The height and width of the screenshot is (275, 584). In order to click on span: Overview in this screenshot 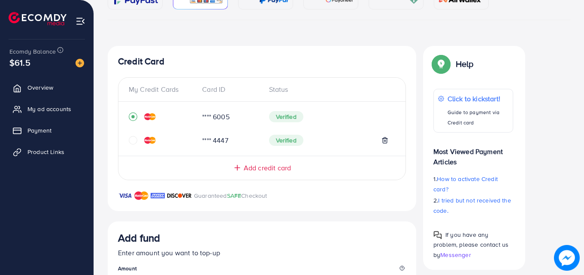, I will do `click(40, 87)`.